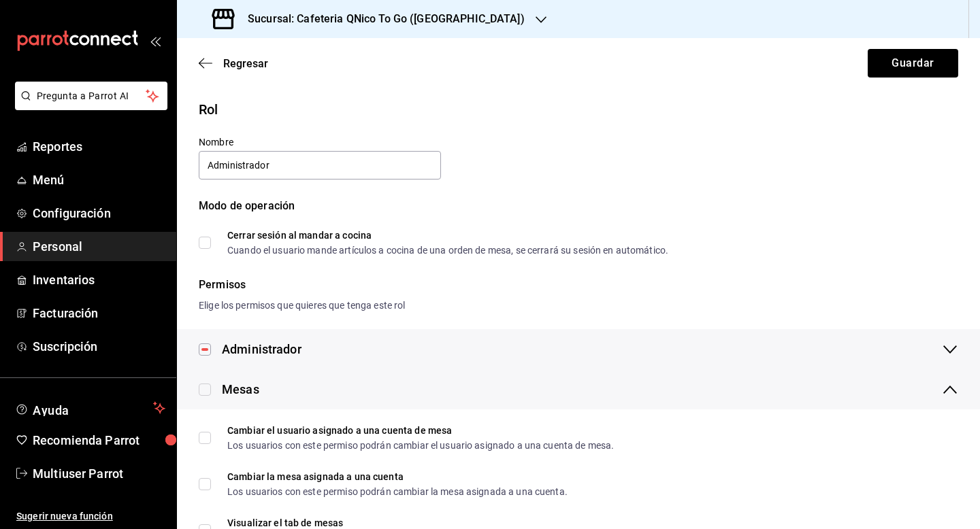 This screenshot has width=980, height=529. I want to click on span: Personal, so click(99, 246).